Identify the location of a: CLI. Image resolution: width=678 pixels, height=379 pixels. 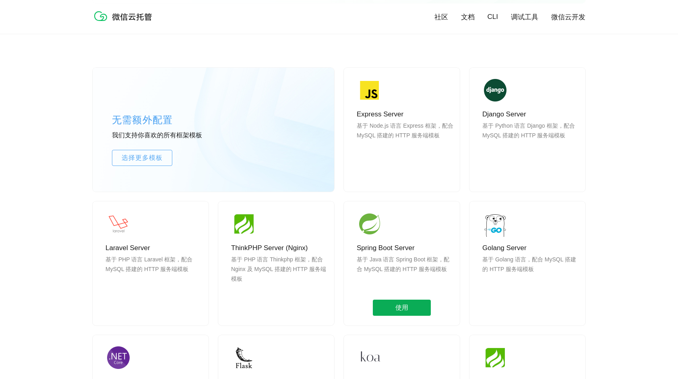
(493, 17).